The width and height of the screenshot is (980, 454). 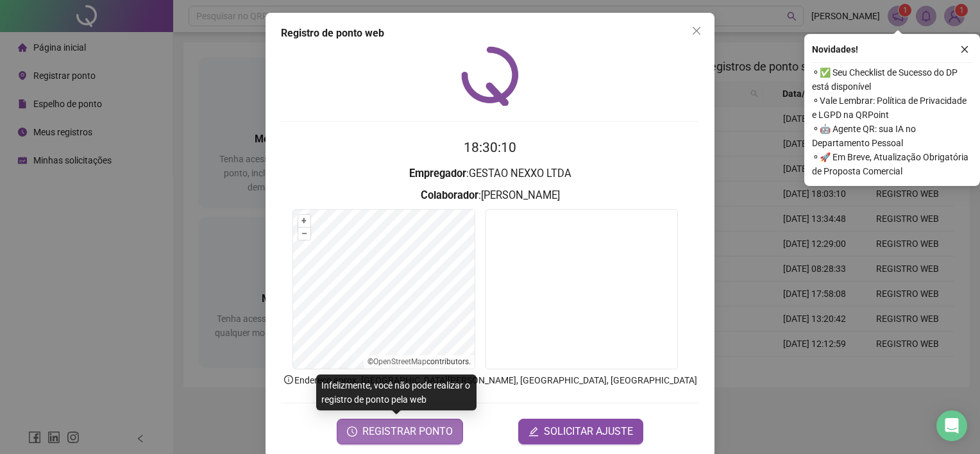 What do you see at coordinates (490, 147) in the screenshot?
I see `time: 18:30:10` at bounding box center [490, 147].